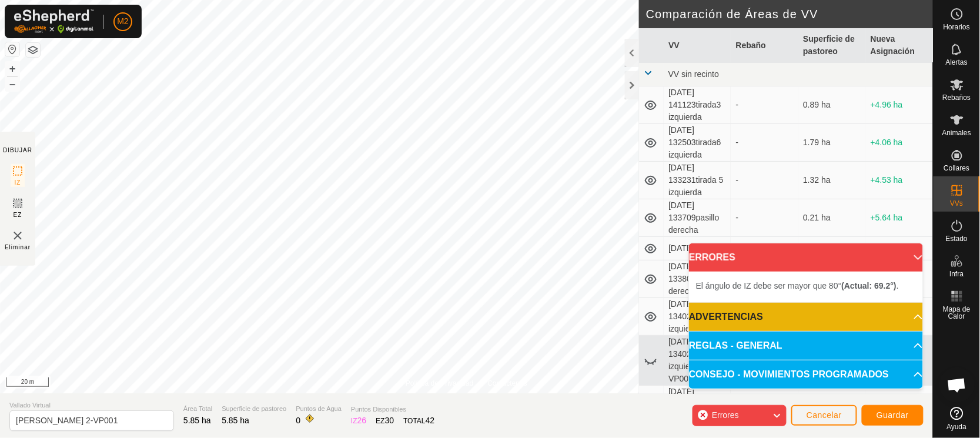 The width and height of the screenshot is (980, 438). I want to click on p-accordion-header: REGLAS - GENERAL, so click(806, 346).